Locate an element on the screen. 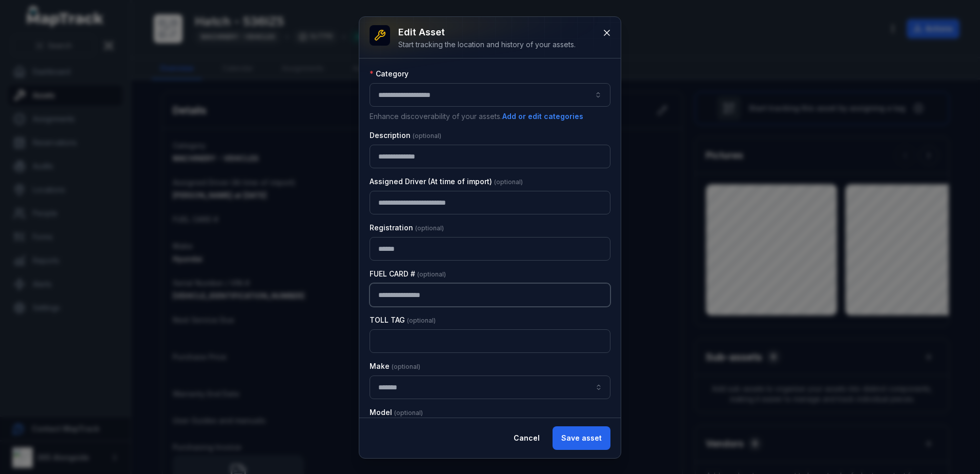 Image resolution: width=980 pixels, height=474 pixels. div: Start tracking the location and history of your assets. is located at coordinates (487, 45).